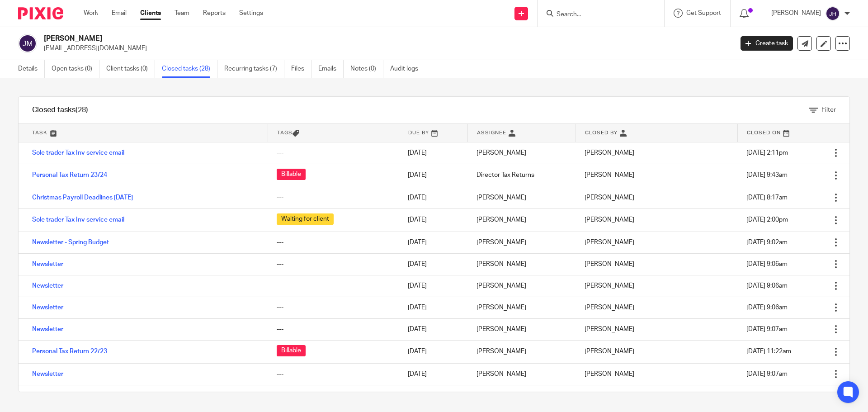  What do you see at coordinates (597, 15) in the screenshot?
I see `input: Search` at bounding box center [597, 15].